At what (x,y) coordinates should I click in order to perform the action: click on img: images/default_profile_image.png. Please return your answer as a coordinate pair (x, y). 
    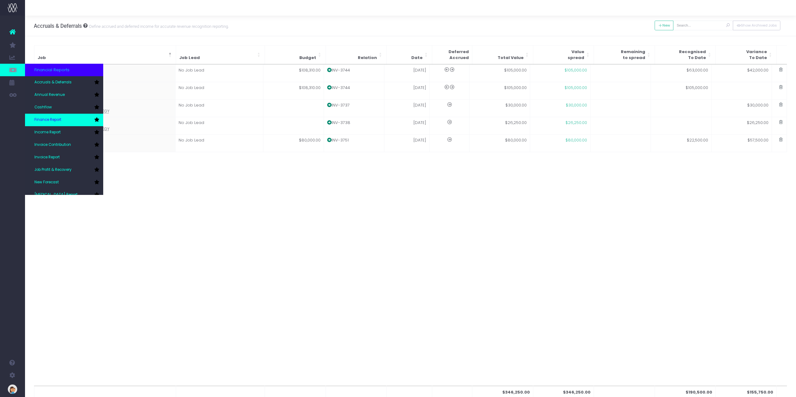
    Looking at the image, I should click on (13, 390).